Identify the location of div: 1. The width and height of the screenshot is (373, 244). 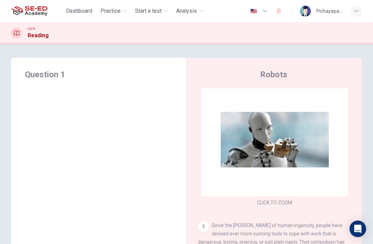
(204, 227).